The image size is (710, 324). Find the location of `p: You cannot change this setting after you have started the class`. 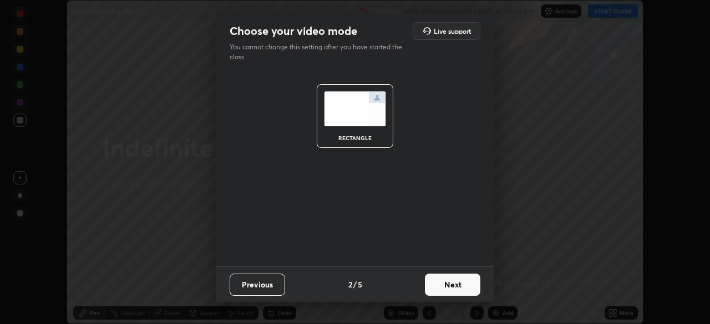

p: You cannot change this setting after you have started the class is located at coordinates (319, 52).